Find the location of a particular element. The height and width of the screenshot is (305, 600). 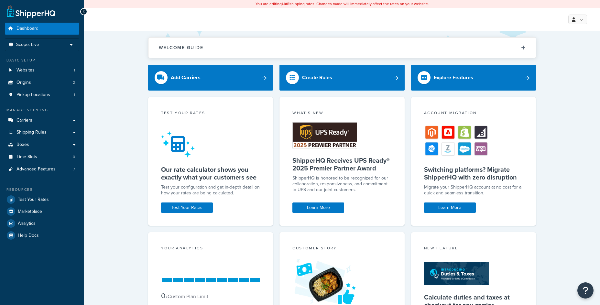

span: Scope: Live is located at coordinates (28, 45).